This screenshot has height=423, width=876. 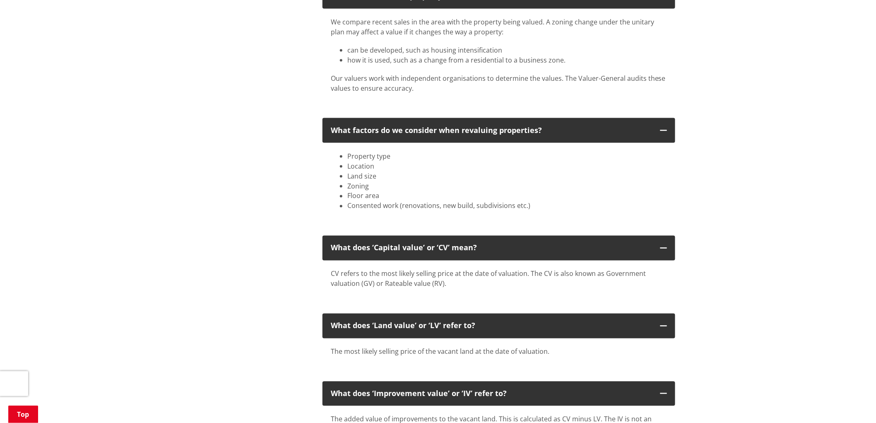 I want to click on button: What factors do we consider when revaluing properties?, so click(x=499, y=130).